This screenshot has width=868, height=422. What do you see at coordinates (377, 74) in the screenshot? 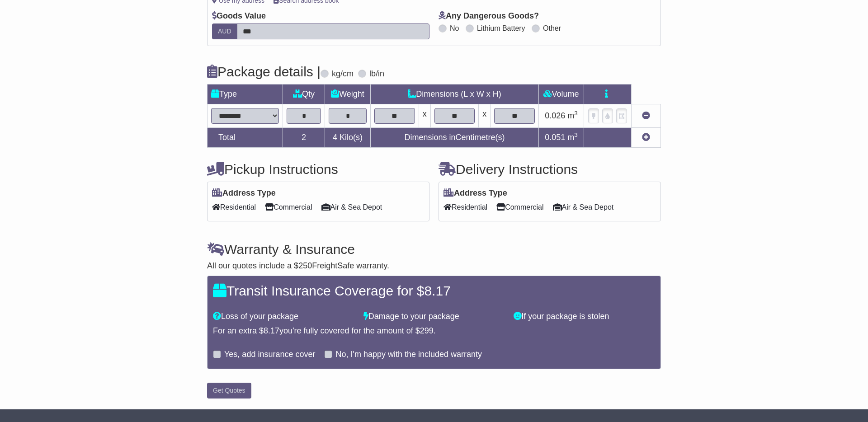
I see `label: lb/in` at bounding box center [377, 74].